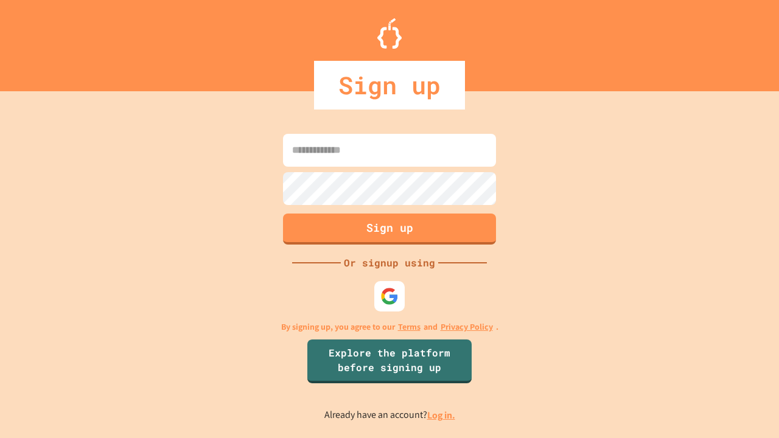 The image size is (779, 438). I want to click on p: By signing up, you agree to our and ., so click(390, 327).